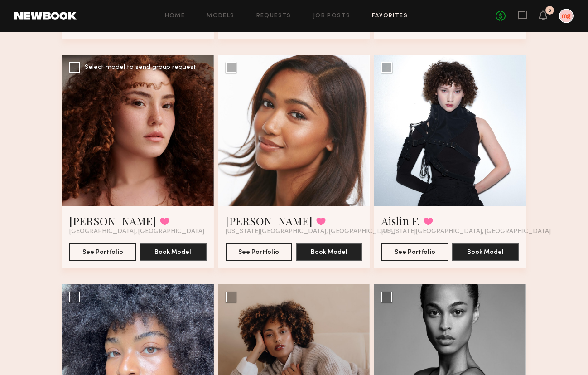 The width and height of the screenshot is (588, 375). I want to click on div: 5, so click(550, 10).